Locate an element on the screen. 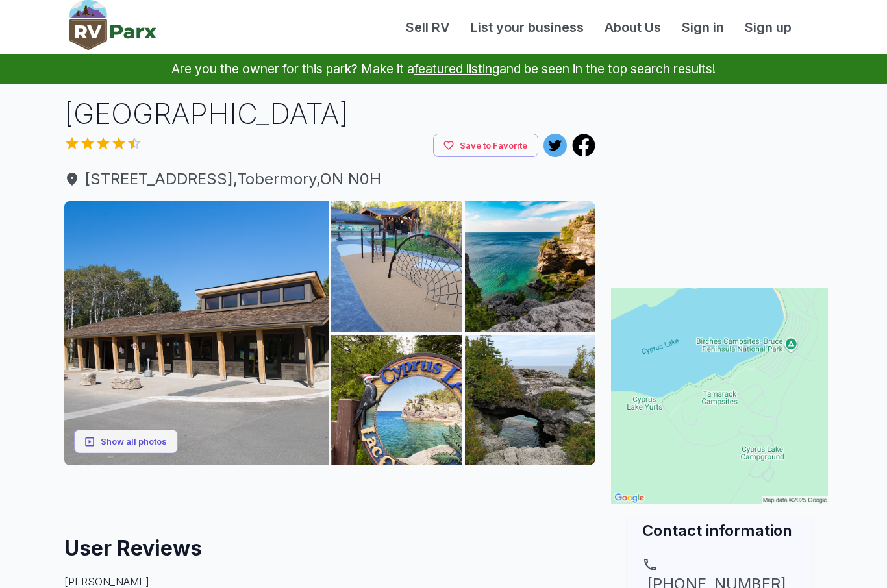 The height and width of the screenshot is (588, 887). img: AAcXr8rOuM2JP5pw2Gbr6tLzvsvreO0SxVLOn1FjTQ_bUnZ3kXOw1EcUABg8w0qKk3ZEcFhCu89ODTqjFmB0tCgdBRh_H2XMj... is located at coordinates (396, 400).